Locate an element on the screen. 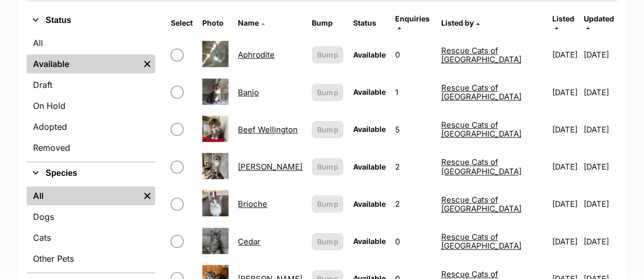 This screenshot has width=644, height=279. span: translation missing: en.admin.listings.index.attributes.enquiries is located at coordinates (412, 19).